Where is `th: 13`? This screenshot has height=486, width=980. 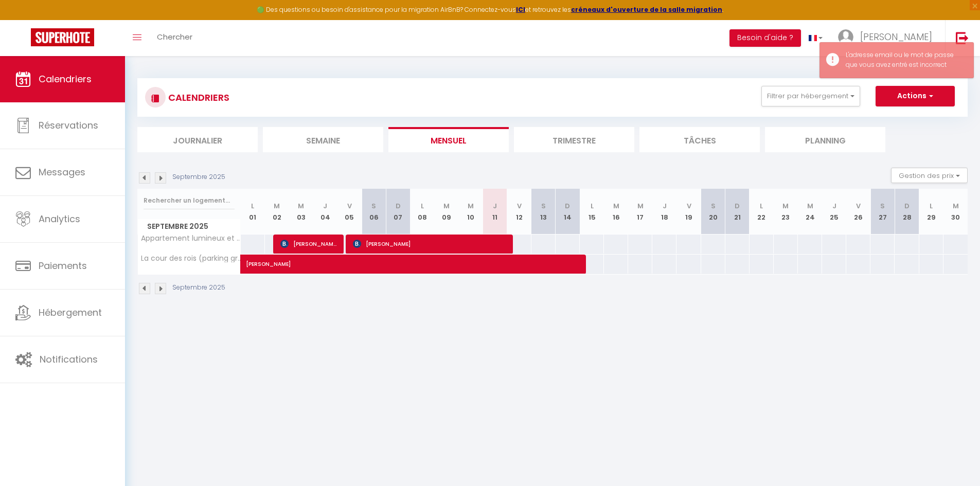 th: 13 is located at coordinates (543, 212).